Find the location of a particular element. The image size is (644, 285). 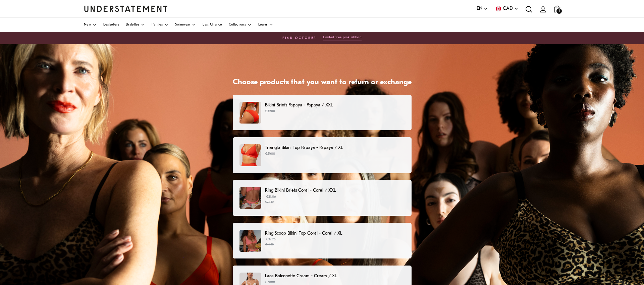

button: CAD is located at coordinates (507, 9).